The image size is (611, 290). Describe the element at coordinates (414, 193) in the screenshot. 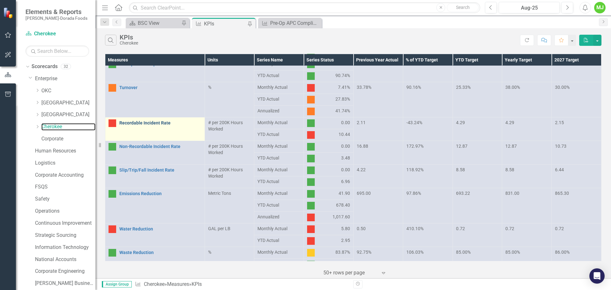

I see `span: 97.86%` at that location.